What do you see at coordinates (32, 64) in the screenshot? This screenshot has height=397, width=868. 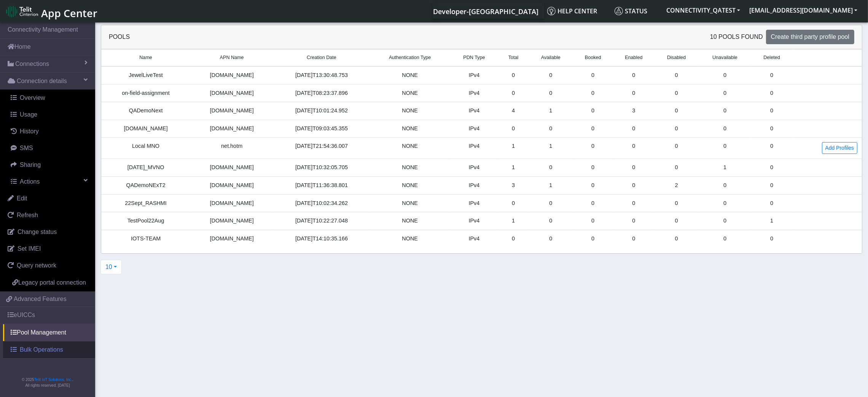 I see `span: Connections` at bounding box center [32, 64].